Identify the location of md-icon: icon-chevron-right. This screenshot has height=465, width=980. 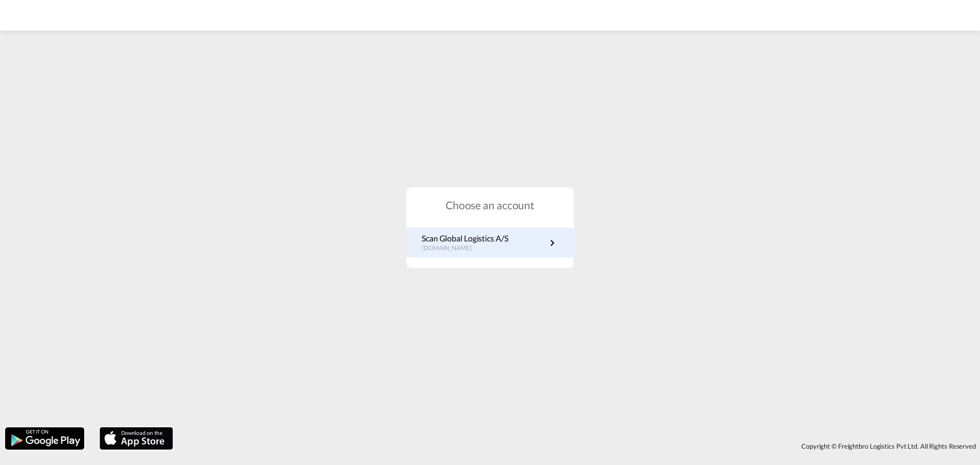
(552, 242).